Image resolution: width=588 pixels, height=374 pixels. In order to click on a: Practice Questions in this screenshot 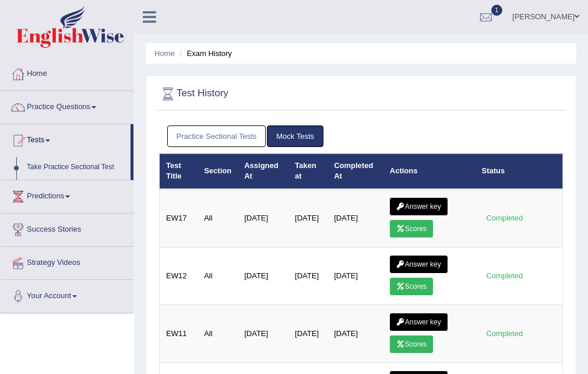, I will do `click(67, 106)`.